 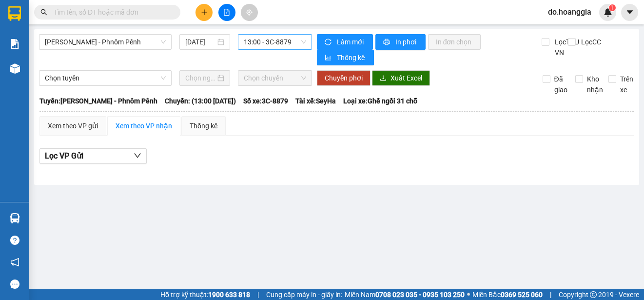 What do you see at coordinates (561, 85) in the screenshot?
I see `span: Đã giao` at bounding box center [561, 85].